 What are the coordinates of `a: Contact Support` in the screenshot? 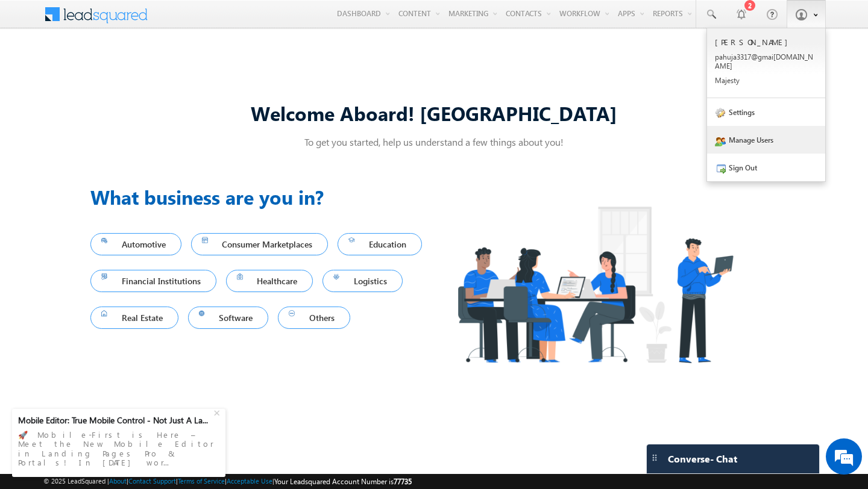 It's located at (152, 481).